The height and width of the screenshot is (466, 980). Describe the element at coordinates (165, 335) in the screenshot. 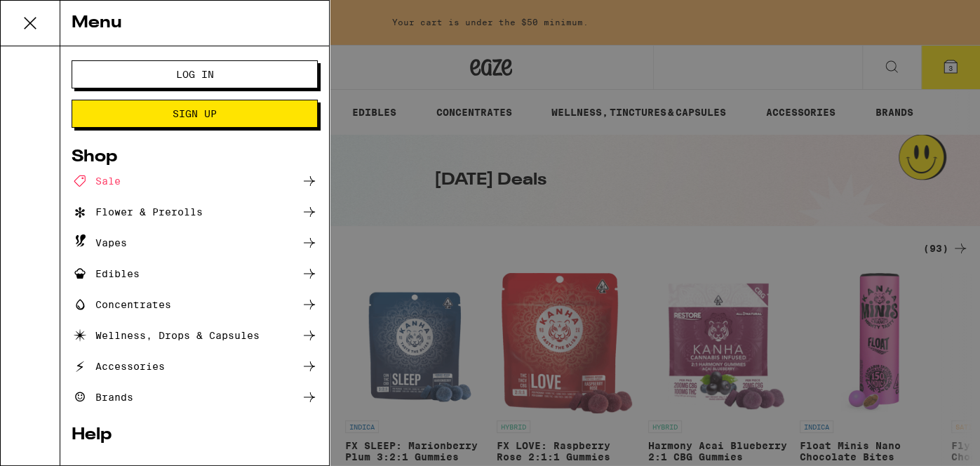

I see `div: Wellness, Drops & Capsules` at that location.